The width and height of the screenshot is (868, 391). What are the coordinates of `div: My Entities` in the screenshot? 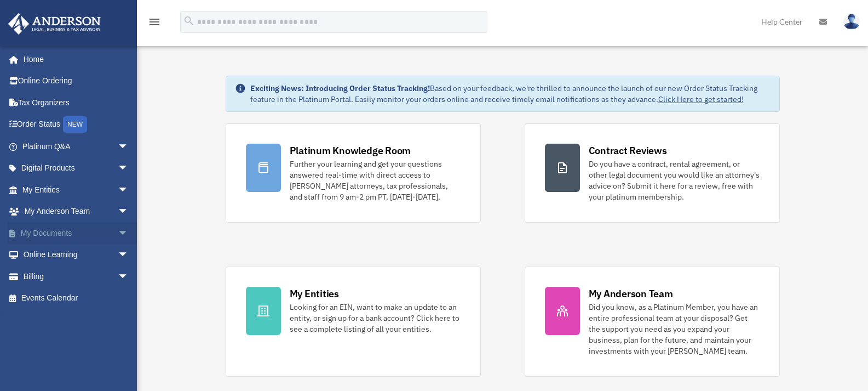 It's located at (315, 293).